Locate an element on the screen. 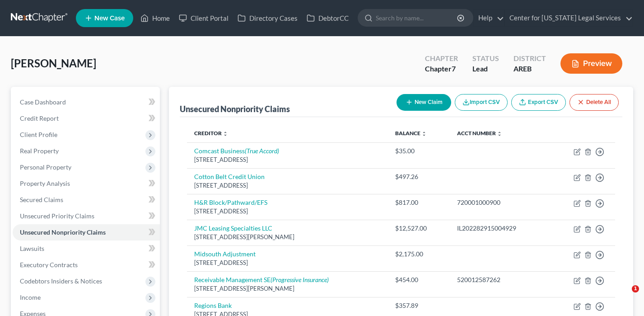 The image size is (644, 316). div: Lead is located at coordinates (486, 69).